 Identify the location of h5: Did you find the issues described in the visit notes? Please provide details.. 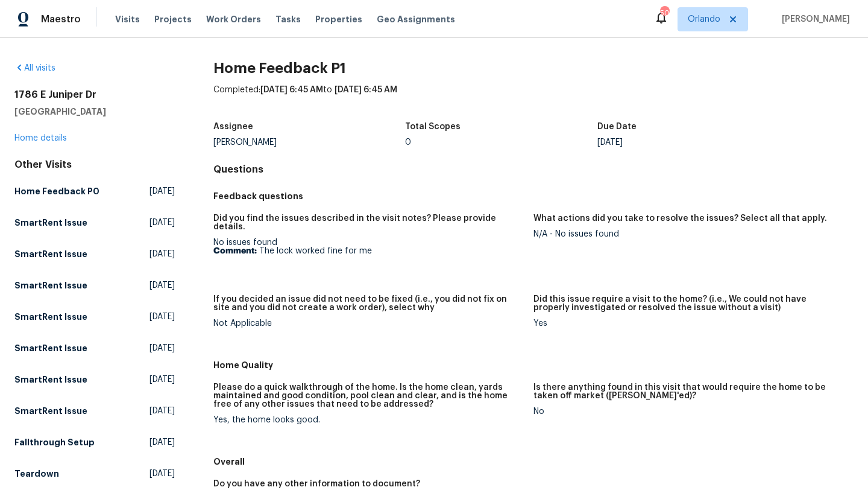
(369, 223).